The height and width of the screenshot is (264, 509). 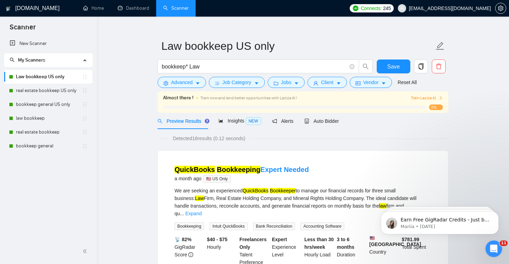 I want to click on span: copy, so click(x=421, y=66).